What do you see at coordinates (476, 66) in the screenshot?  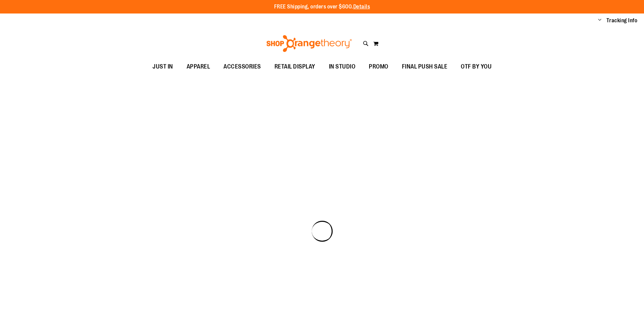 I see `span: OTF BY YOU` at bounding box center [476, 66].